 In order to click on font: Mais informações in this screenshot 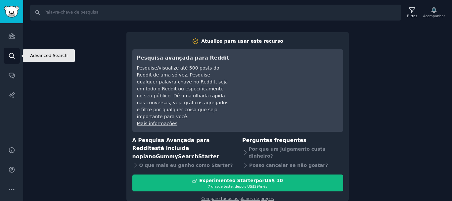, I will do `click(157, 124)`.